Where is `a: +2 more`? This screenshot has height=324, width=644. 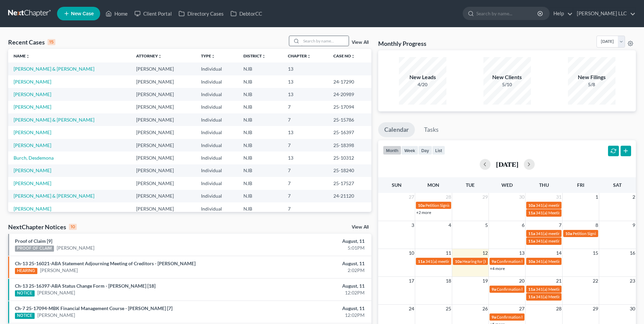
a: +2 more is located at coordinates (424, 213).